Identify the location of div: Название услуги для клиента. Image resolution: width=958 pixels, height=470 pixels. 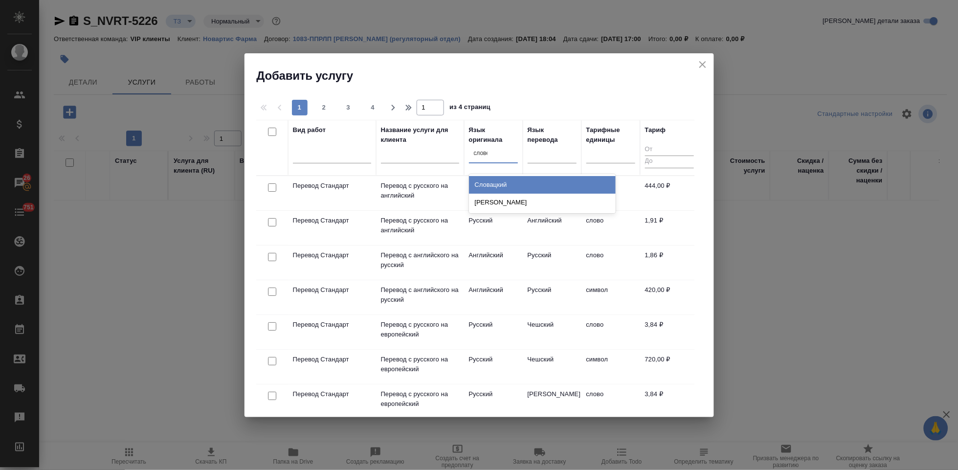
(420, 135).